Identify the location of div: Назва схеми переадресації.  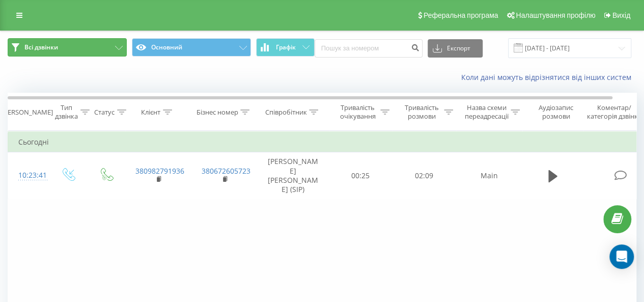
(486, 112).